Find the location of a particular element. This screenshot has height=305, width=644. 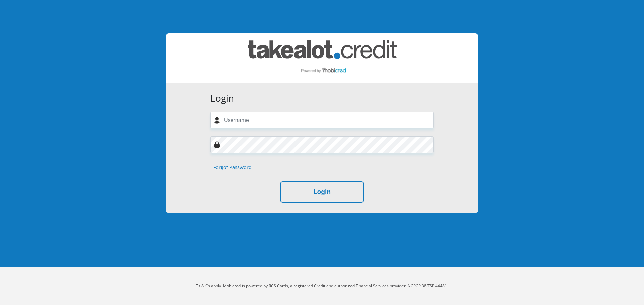

input: Username is located at coordinates (322, 120).